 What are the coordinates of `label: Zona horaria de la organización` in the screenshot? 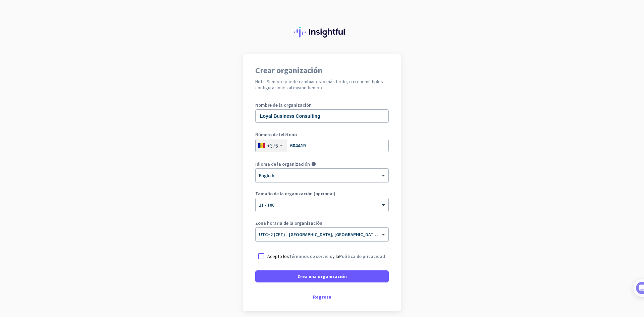 It's located at (322, 223).